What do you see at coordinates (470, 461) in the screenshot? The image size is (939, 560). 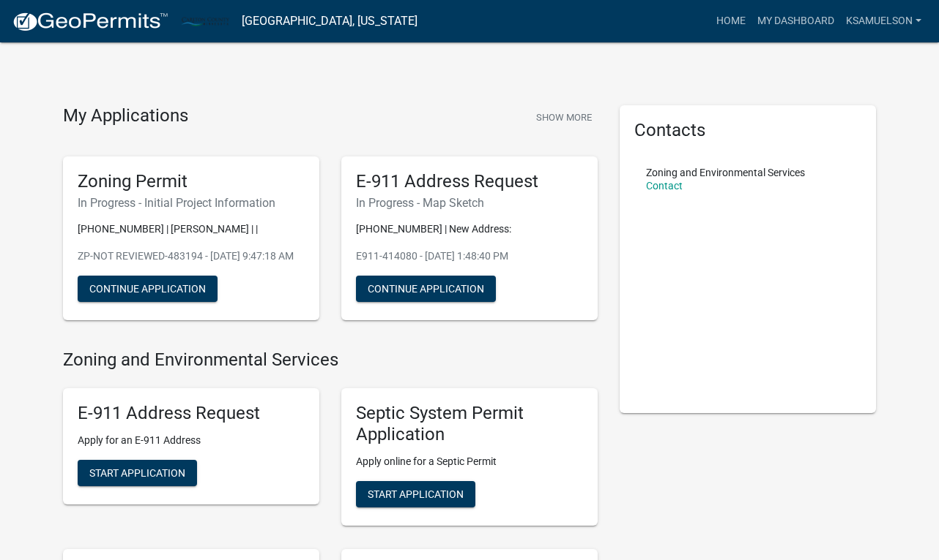 I see `p: Apply online for a Septic Permit` at bounding box center [470, 461].